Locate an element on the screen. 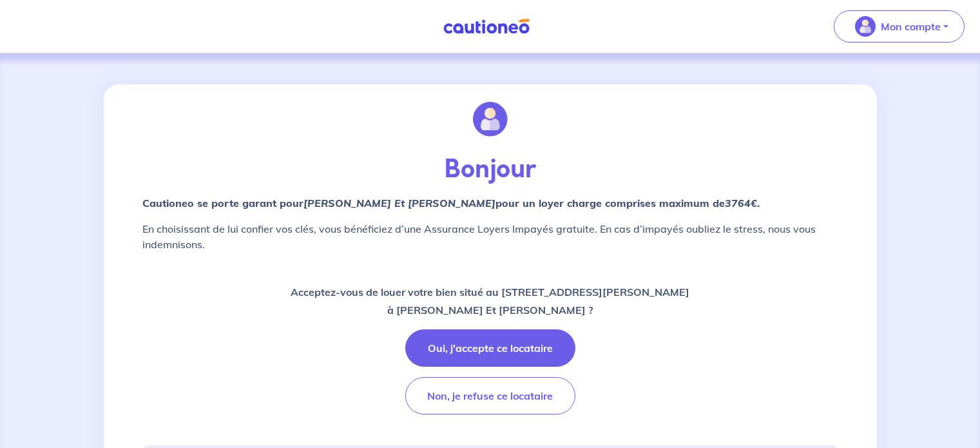 This screenshot has width=980, height=448. button: Oui, j'accepte ce locataire is located at coordinates (490, 348).